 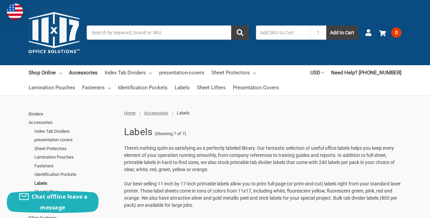 What do you see at coordinates (183, 113) in the screenshot?
I see `span: Labels` at bounding box center [183, 113].